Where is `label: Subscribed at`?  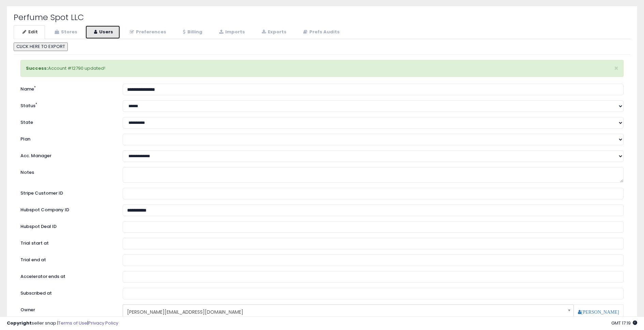 label: Subscribed at is located at coordinates (67, 292).